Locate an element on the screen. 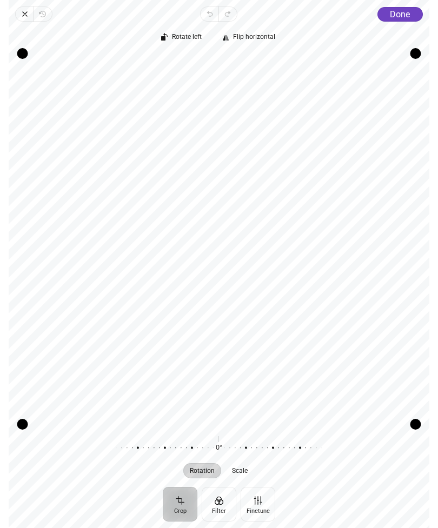 This screenshot has height=528, width=438. div: Drag corner br is located at coordinates (416, 424).